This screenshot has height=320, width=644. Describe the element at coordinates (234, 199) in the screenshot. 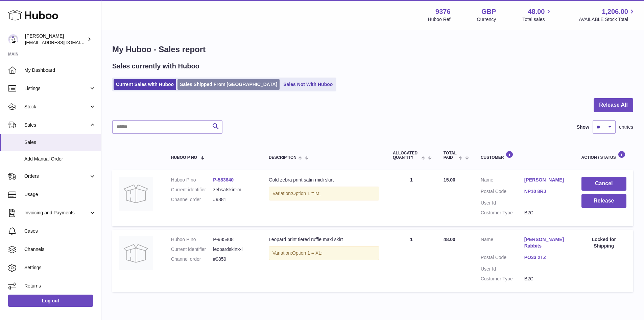

I see `dd: #9881` at that location.